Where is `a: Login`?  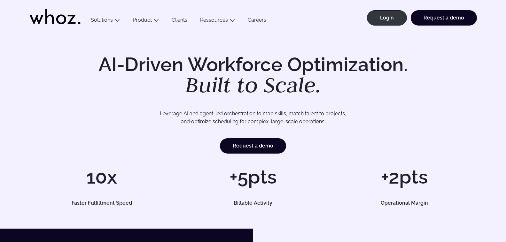
a: Login is located at coordinates (387, 18).